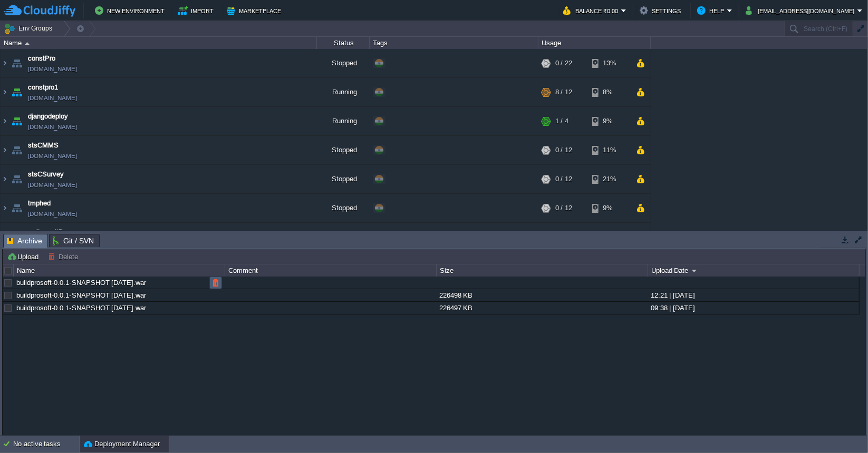 The width and height of the screenshot is (868, 453). Describe the element at coordinates (609, 63) in the screenshot. I see `div: 13%` at that location.